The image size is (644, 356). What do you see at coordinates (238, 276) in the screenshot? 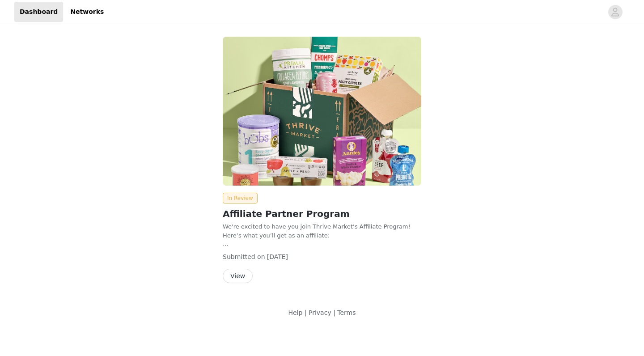
I see `button: View` at bounding box center [238, 276].